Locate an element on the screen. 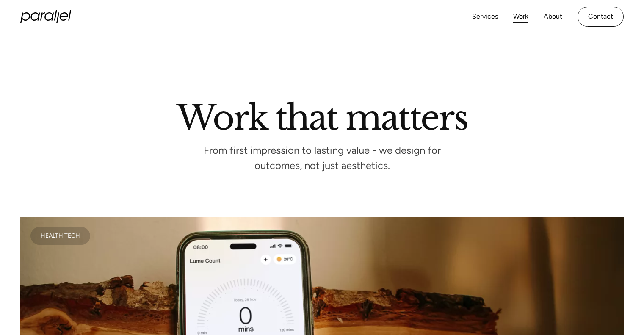 This screenshot has height=335, width=644. div: Health Tech is located at coordinates (60, 236).